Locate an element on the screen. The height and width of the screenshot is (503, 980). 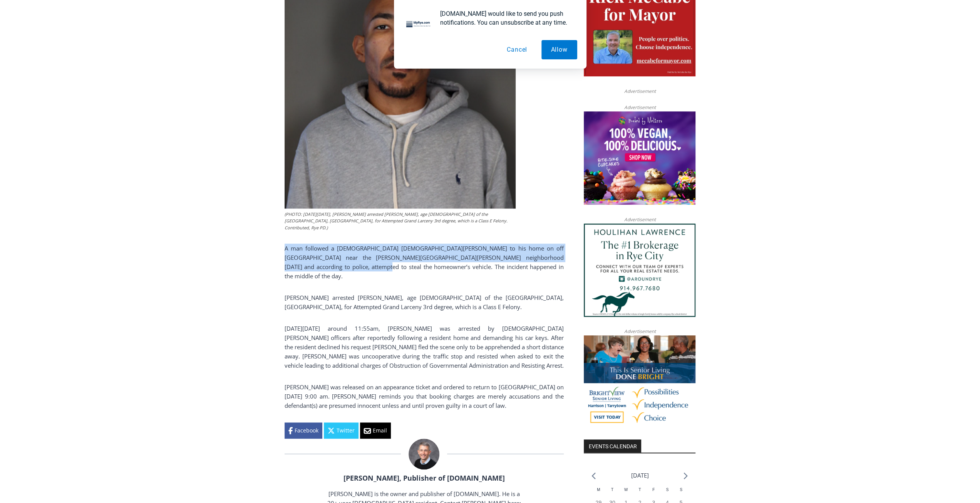
div: Sunday is located at coordinates (681, 492).